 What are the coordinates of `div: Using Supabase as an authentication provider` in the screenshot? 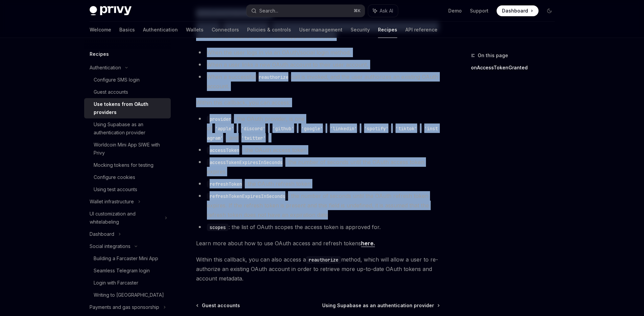 It's located at (130, 128).